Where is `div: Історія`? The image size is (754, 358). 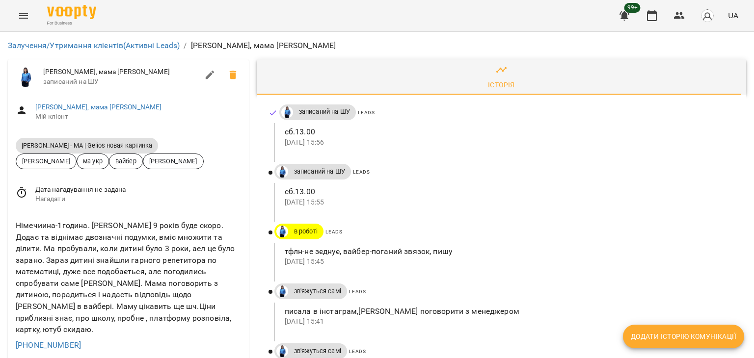
div: Історія is located at coordinates (501, 85).